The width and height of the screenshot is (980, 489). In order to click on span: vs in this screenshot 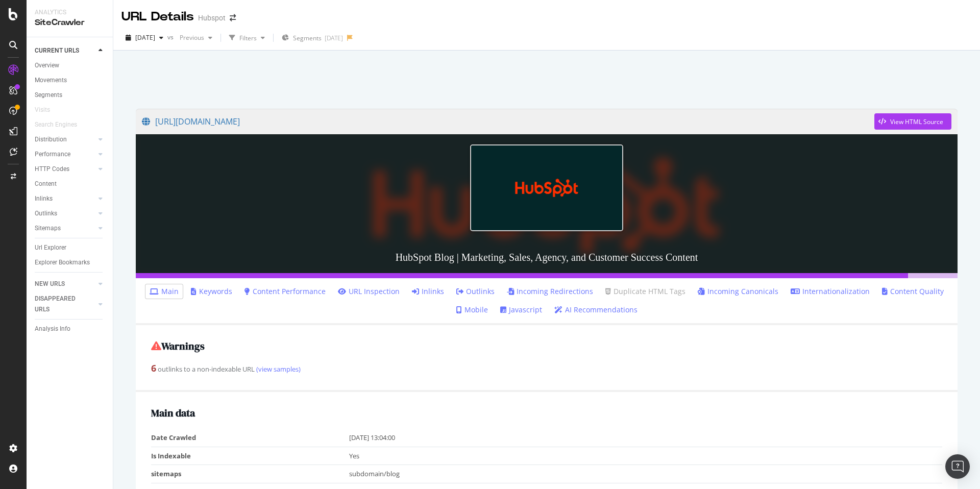, I will do `click(171, 37)`.